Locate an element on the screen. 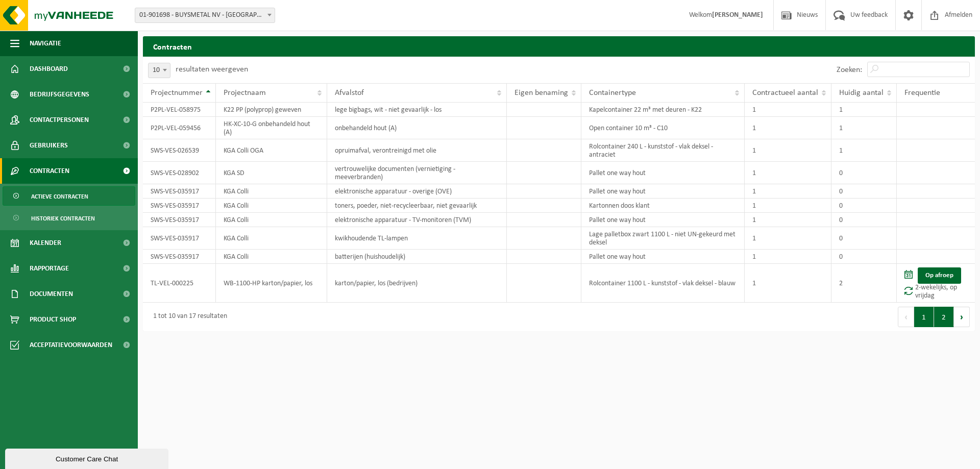 The height and width of the screenshot is (469, 980). div: Customer Care Chat is located at coordinates (81, 12).